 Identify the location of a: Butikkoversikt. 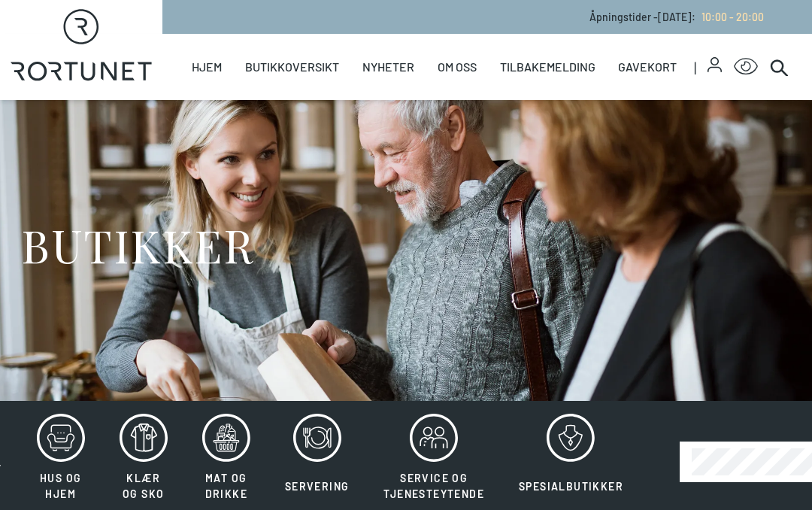
(292, 67).